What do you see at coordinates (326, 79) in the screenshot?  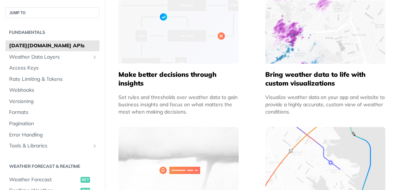 I see `h5: Bring weather data to life with custom visualizations` at bounding box center [326, 79].